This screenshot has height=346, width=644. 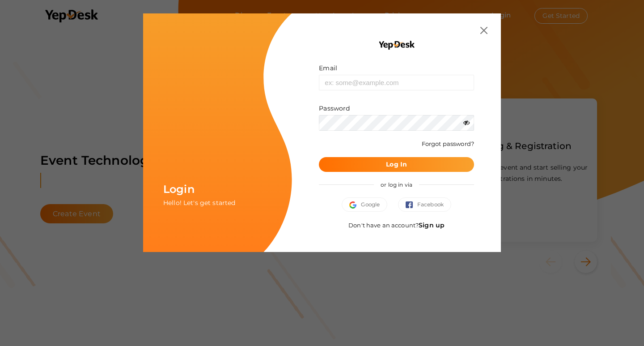 What do you see at coordinates (424, 205) in the screenshot?
I see `span: Facebook` at bounding box center [424, 205].